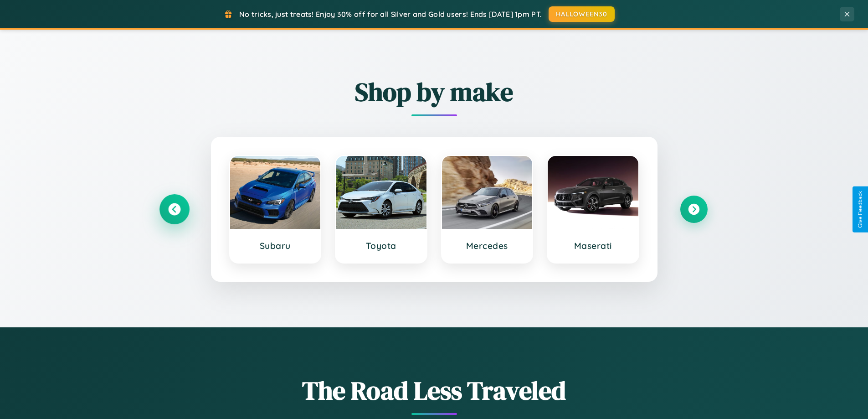  Describe the element at coordinates (434, 92) in the screenshot. I see `h2: Shop by make` at that location.